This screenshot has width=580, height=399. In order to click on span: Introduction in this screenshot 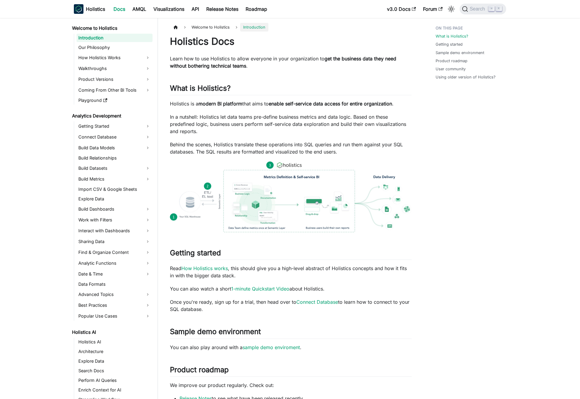, I will do `click(254, 27)`.